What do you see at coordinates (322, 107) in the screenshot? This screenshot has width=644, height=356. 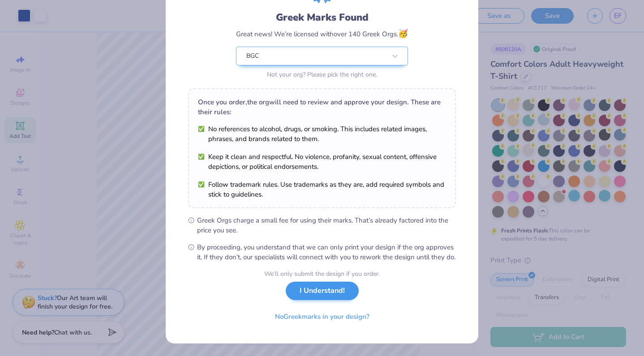 I see `div: Once you order, the org will need to review and approve your design. These are their rules:` at bounding box center [322, 107].